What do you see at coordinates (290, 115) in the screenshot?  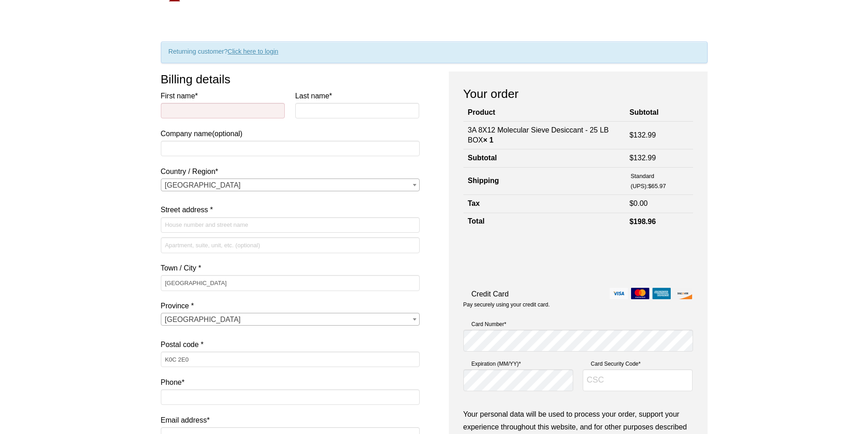 I see `label: Company name` at bounding box center [290, 115].